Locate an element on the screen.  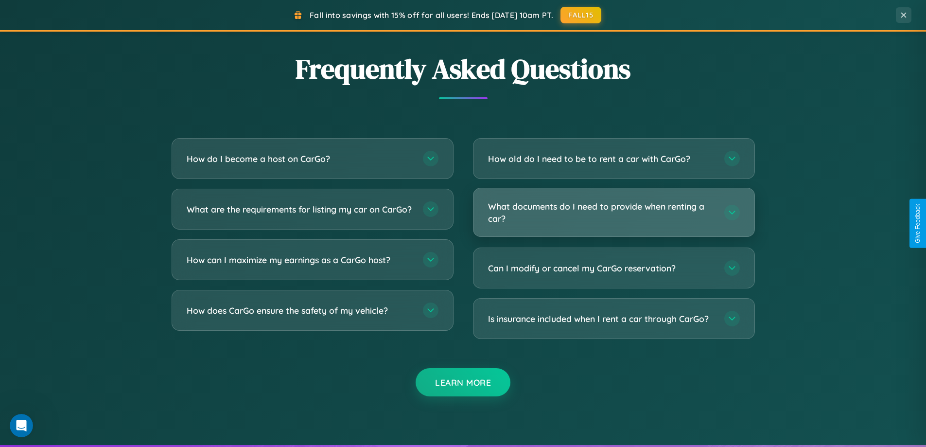
h3: Can I modify or cancel my CarGo reservation? is located at coordinates (601, 268).